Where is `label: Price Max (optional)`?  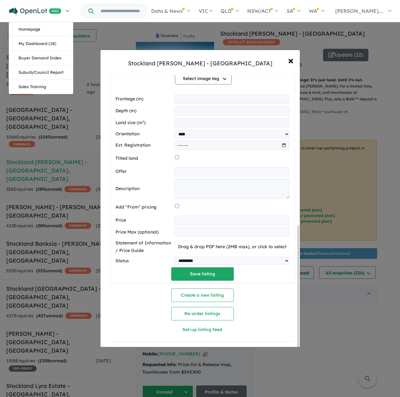 label: Price Max (optional) is located at coordinates (144, 232).